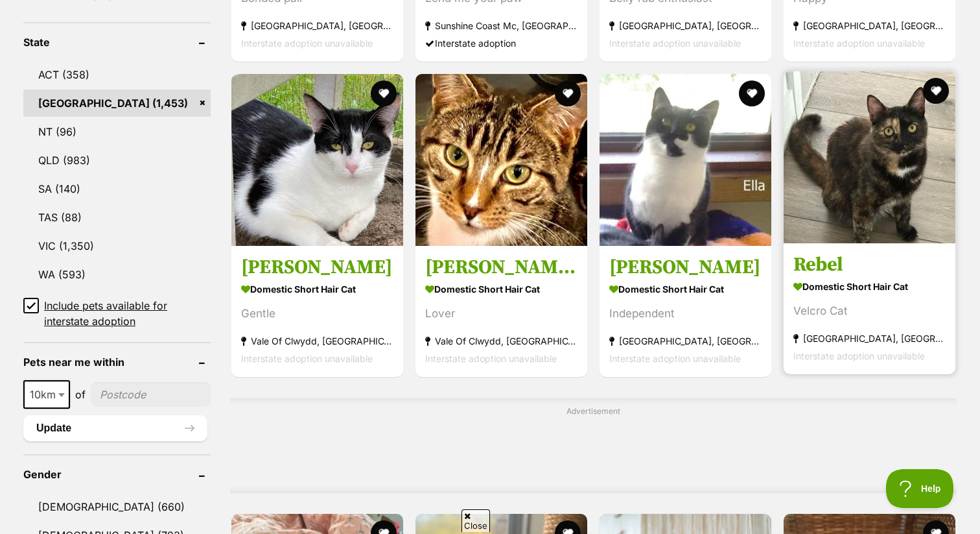 This screenshot has width=980, height=534. Describe the element at coordinates (317, 160) in the screenshot. I see `img: Candice - Domestic Short Hair Cat` at that location.